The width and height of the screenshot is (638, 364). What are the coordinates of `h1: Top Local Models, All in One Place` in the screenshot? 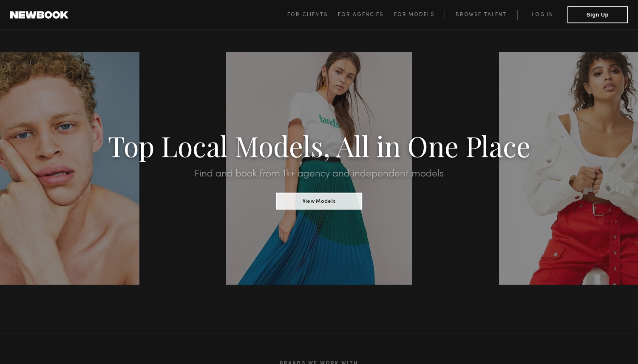 It's located at (319, 145).